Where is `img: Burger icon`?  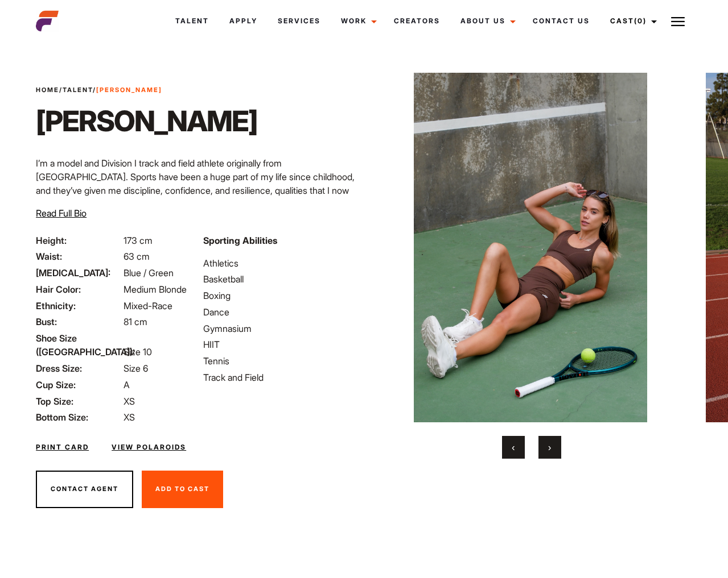 img: Burger icon is located at coordinates (678, 22).